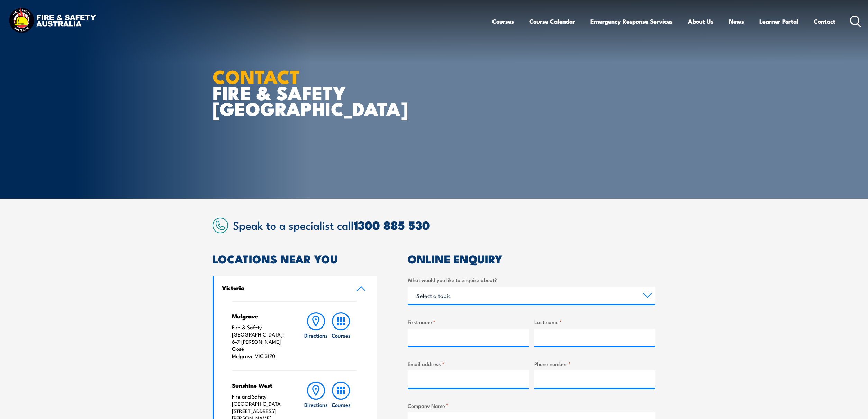  What do you see at coordinates (779, 21) in the screenshot?
I see `a: Learner Portal` at bounding box center [779, 21].